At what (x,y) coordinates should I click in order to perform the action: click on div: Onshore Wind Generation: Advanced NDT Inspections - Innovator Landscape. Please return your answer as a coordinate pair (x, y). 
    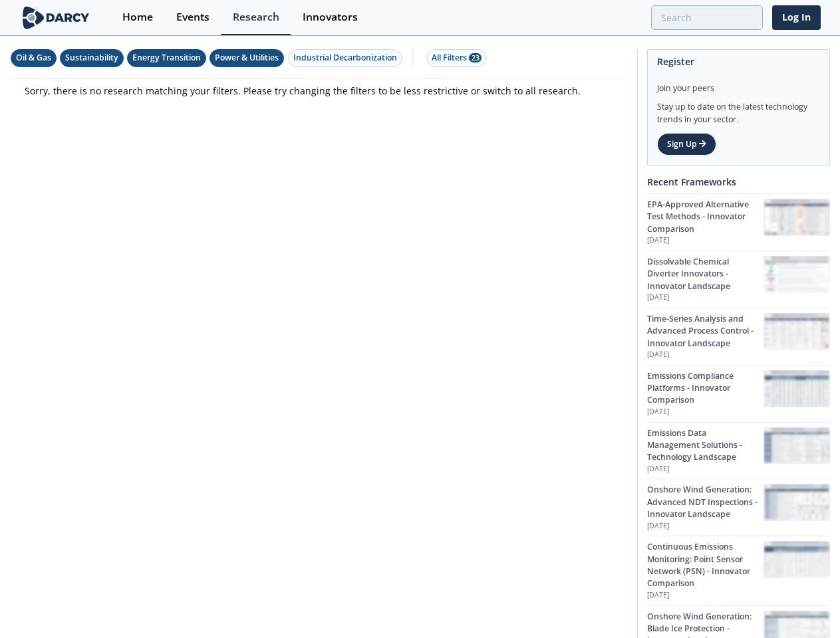
    Looking at the image, I should click on (705, 502).